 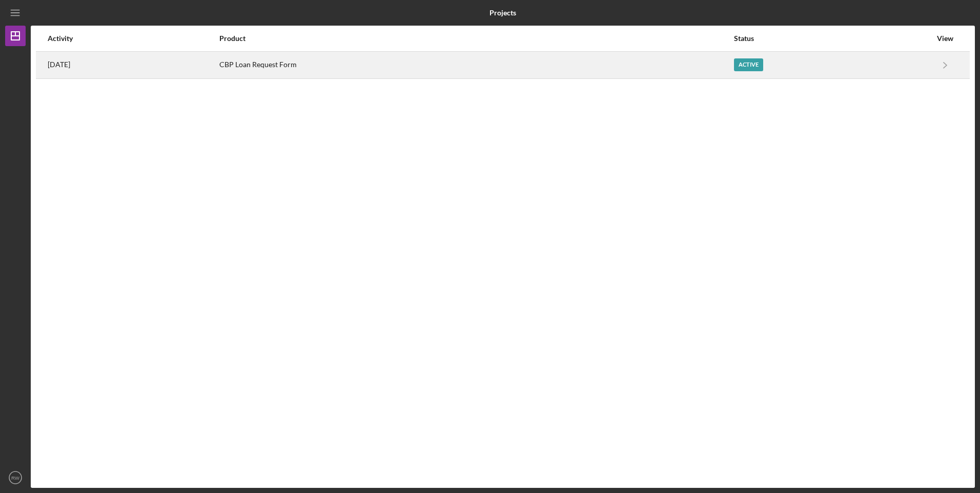 What do you see at coordinates (476, 65) in the screenshot?
I see `div: CBP Loan Request Form` at bounding box center [476, 65].